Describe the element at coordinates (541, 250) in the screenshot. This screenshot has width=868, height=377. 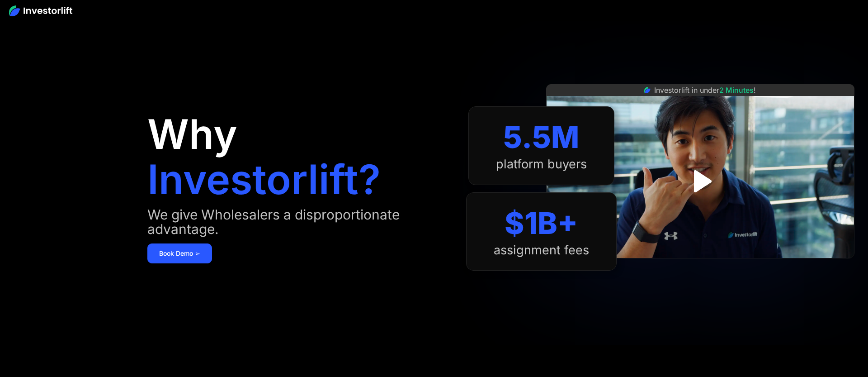
I see `div: assignment fees` at that location.